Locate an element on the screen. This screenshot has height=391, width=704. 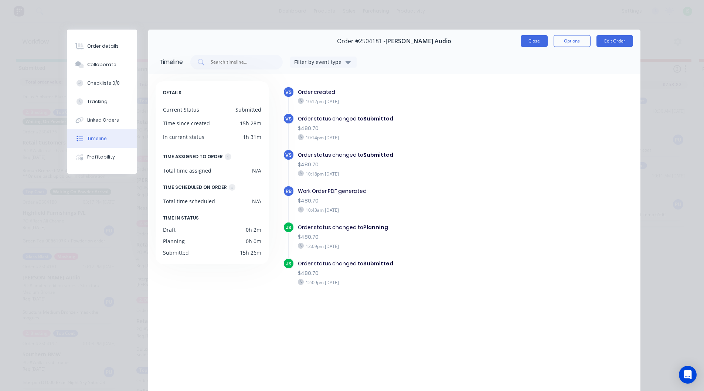
button: Checklists 0/0 is located at coordinates (102, 83).